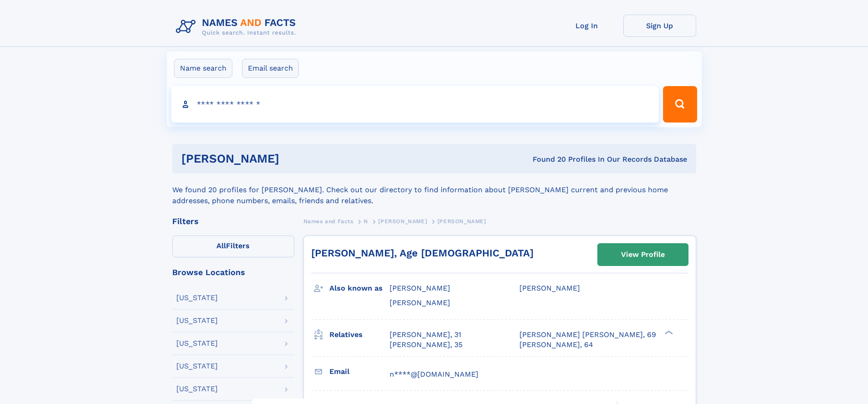  Describe the element at coordinates (328, 221) in the screenshot. I see `a: Names and Facts` at that location.